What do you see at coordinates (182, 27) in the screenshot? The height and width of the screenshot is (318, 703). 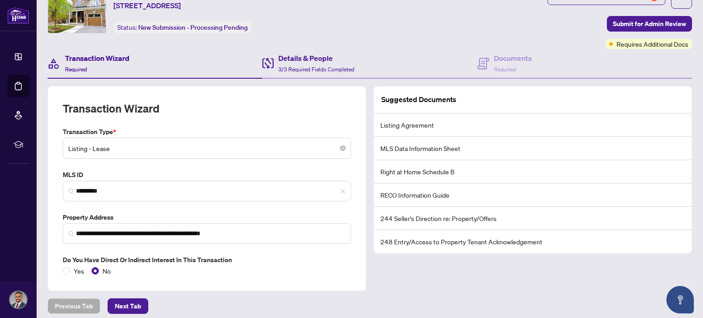 I see `div: Status:` at bounding box center [182, 27].